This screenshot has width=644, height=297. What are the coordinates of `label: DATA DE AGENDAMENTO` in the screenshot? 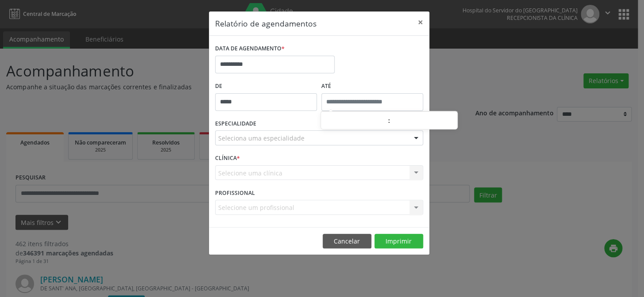 It's located at (250, 49).